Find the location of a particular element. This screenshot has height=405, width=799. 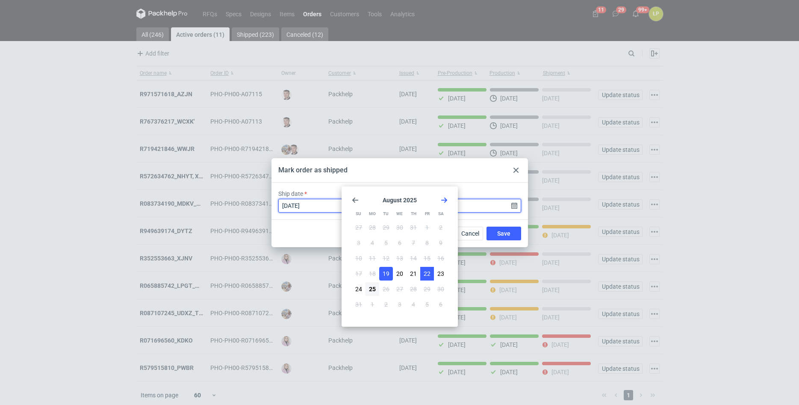

button: Sun Aug 10 2025 is located at coordinates (358, 258).